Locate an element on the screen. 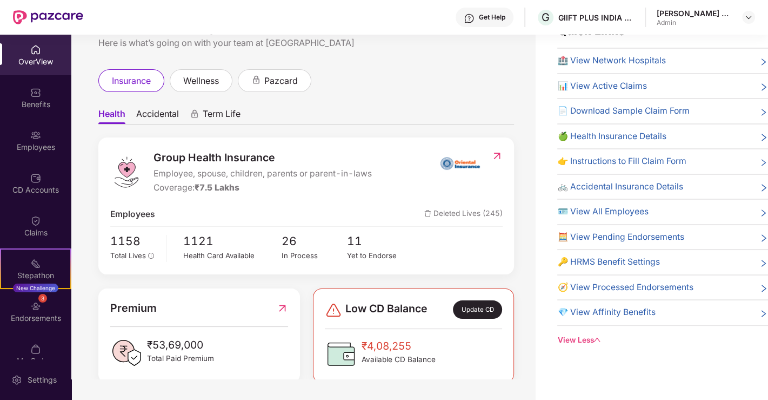 This screenshot has height=400, width=768. img: deleteIcon is located at coordinates (428, 213).